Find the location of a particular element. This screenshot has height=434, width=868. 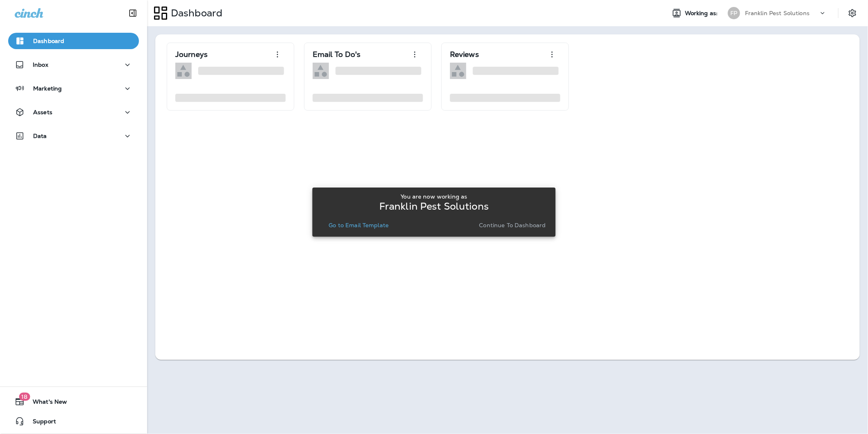

p: Assets is located at coordinates (42, 112).